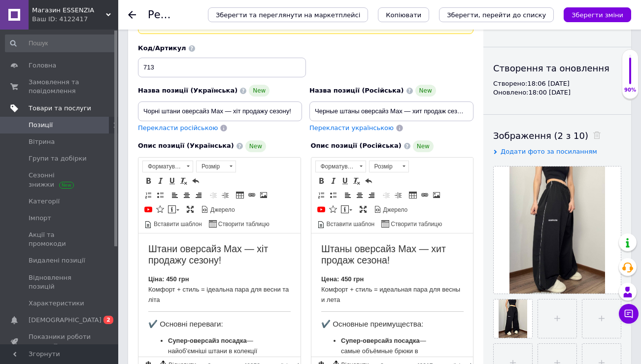  What do you see at coordinates (57, 159) in the screenshot?
I see `span: Групи та добірки` at bounding box center [57, 159].